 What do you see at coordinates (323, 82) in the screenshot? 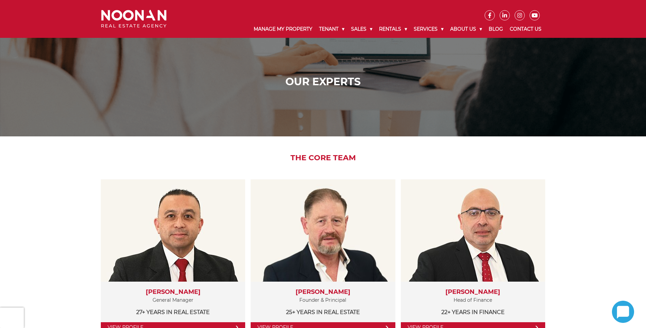
I see `h1: Our Experts` at bounding box center [323, 82].